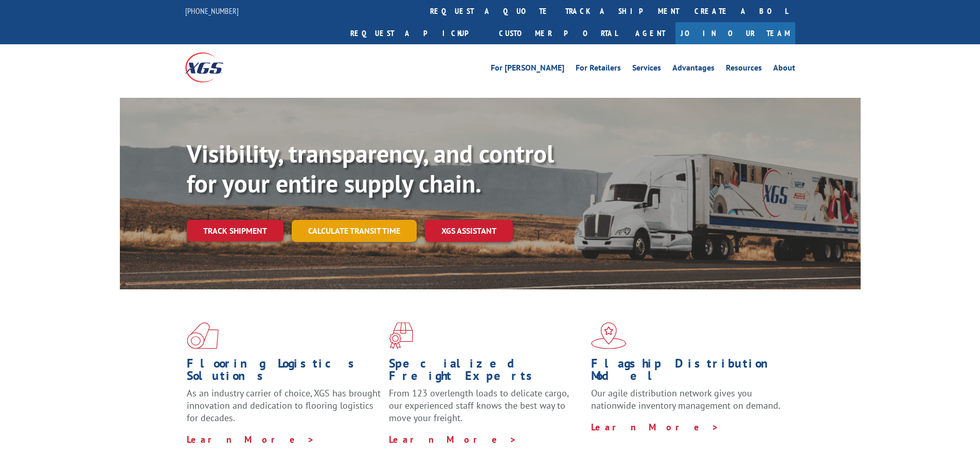 The width and height of the screenshot is (980, 469). What do you see at coordinates (650, 33) in the screenshot?
I see `a: Agent` at bounding box center [650, 33].